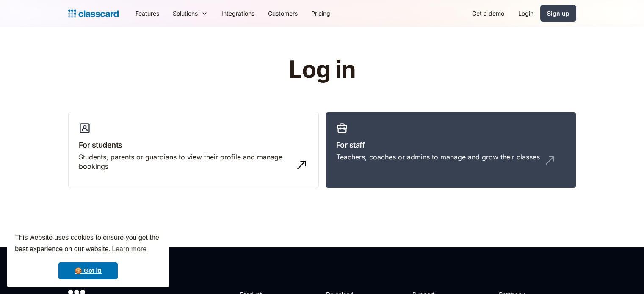 The width and height of the screenshot is (644, 294). Describe the element at coordinates (194, 145) in the screenshot. I see `h3: For students` at that location.